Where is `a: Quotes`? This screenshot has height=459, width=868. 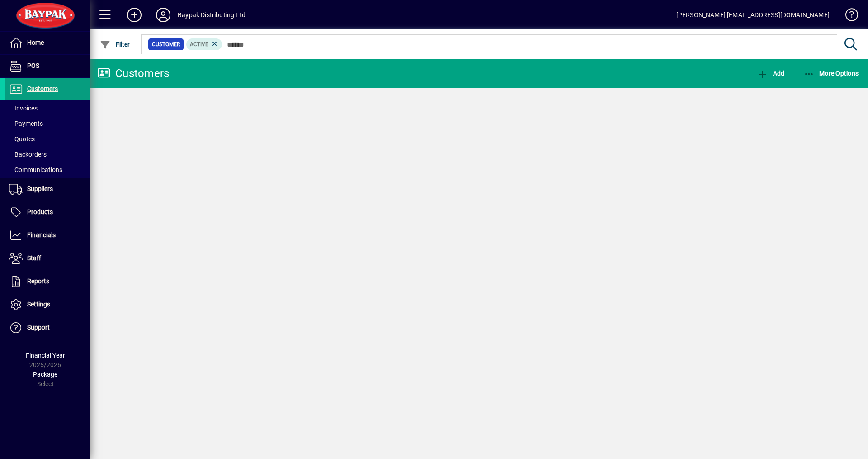
a: Quotes is located at coordinates (47, 139).